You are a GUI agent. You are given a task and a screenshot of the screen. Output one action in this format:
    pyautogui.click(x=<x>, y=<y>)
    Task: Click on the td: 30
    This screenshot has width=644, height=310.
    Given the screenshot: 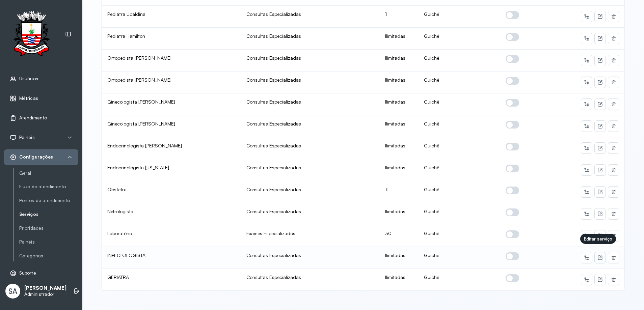 What is the action you would take?
    pyautogui.click(x=399, y=236)
    